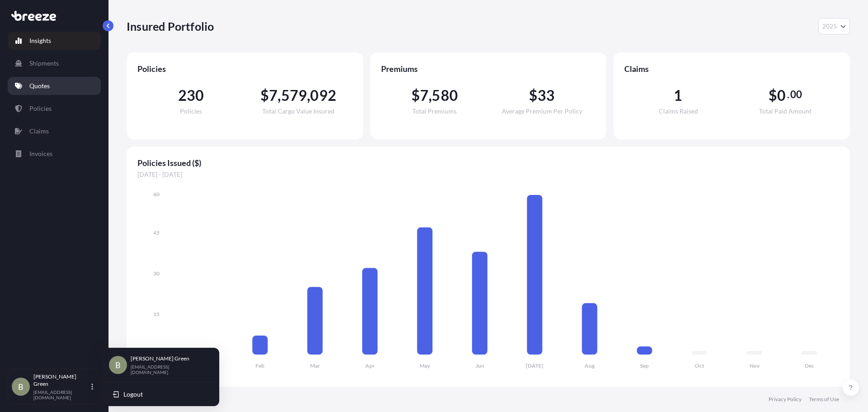 The height and width of the screenshot is (412, 868). I want to click on a: Shipments, so click(54, 64).